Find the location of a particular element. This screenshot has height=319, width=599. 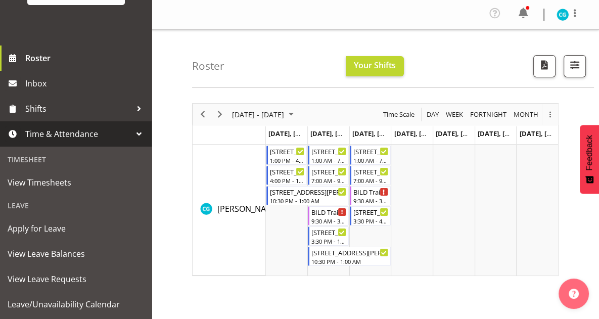

div: Christa (Chrissy) Gabriel"s event - 56 Coulter Rd Begin From Monday, September 15, 2025 at 4:00:0... is located at coordinates (287, 175).